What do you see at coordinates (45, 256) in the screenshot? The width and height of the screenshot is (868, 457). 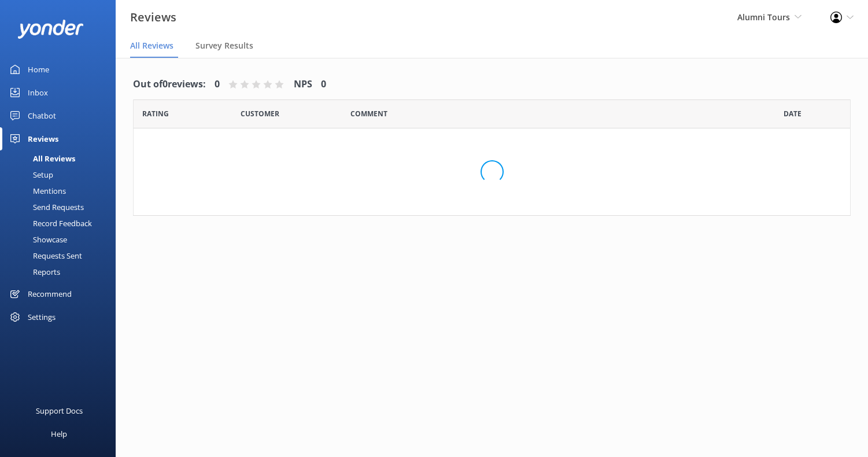 I see `div: Requests Sent` at bounding box center [45, 256].